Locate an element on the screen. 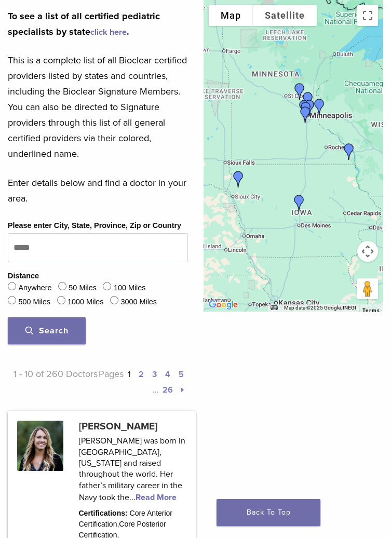  label: Anywhere is located at coordinates (35, 288).